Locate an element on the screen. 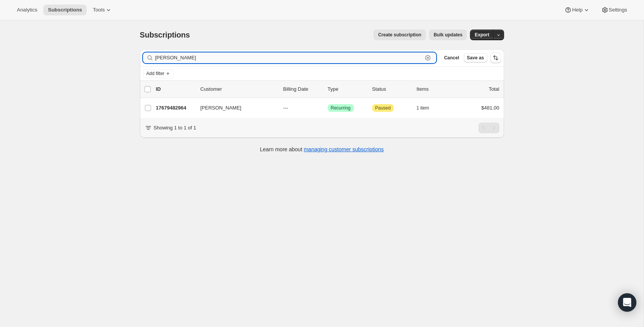 Image resolution: width=644 pixels, height=327 pixels. button: Save as is located at coordinates (476, 58).